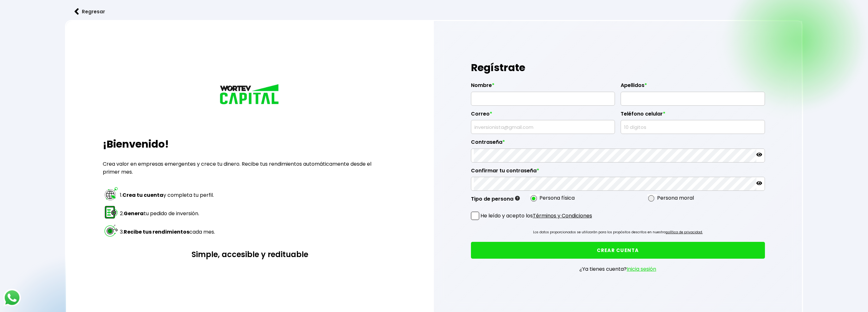 This screenshot has height=312, width=868. Describe the element at coordinates (167, 232) in the screenshot. I see `td: 3. cada mes.` at that location.